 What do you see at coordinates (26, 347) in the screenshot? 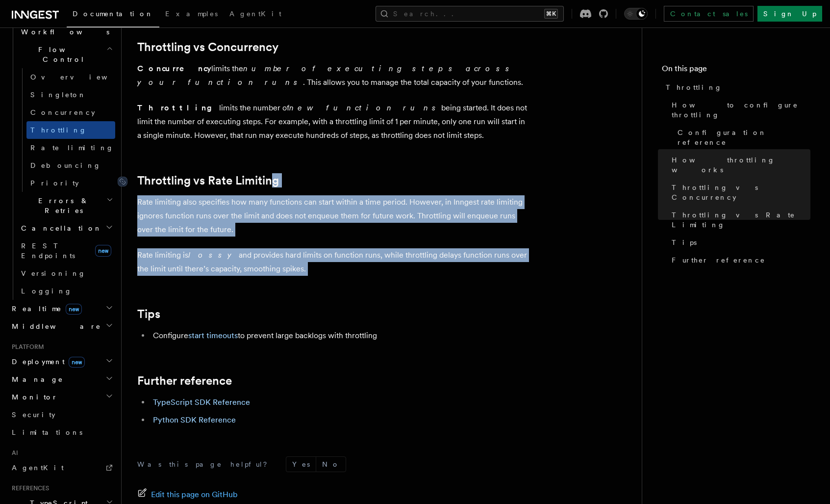
I see `span: Platform` at bounding box center [26, 347].